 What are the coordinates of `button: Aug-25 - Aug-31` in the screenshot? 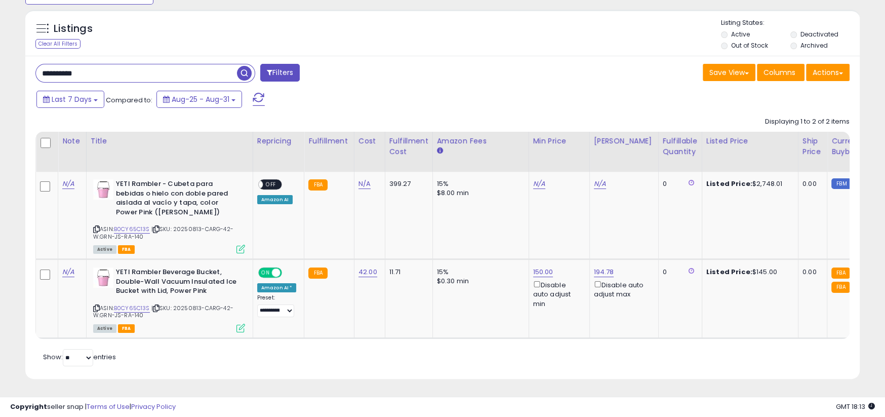 It's located at (199, 99).